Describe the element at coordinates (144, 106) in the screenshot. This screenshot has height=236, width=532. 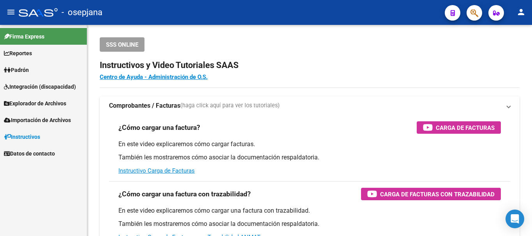
I see `strong: Comprobantes / Facturas` at that location.